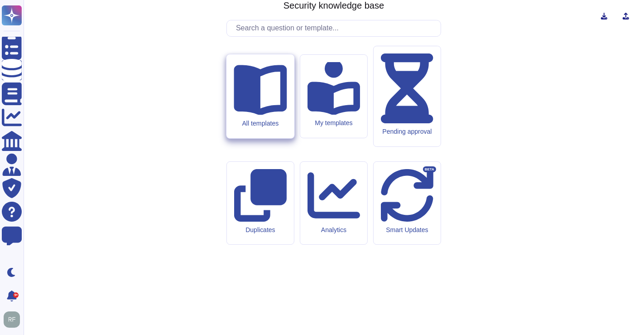 The width and height of the screenshot is (644, 335). I want to click on div: Smart Updates, so click(407, 230).